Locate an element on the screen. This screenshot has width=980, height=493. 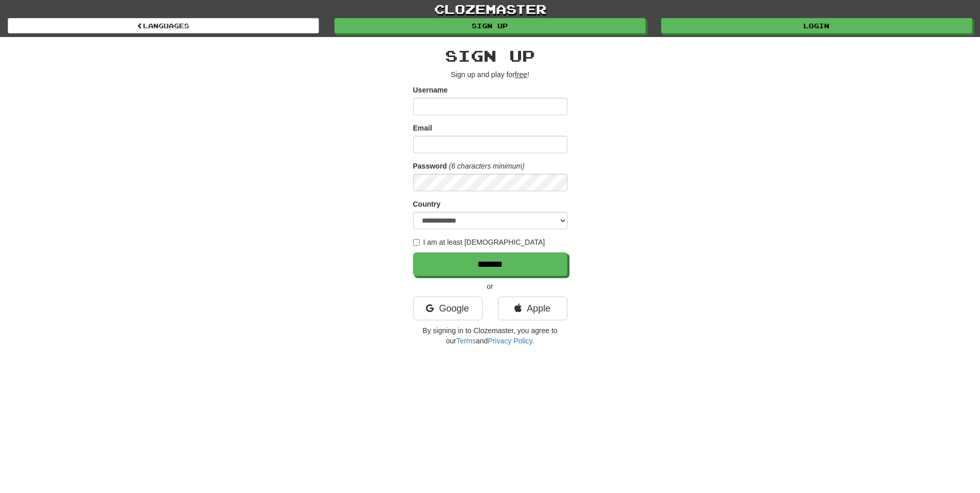
a: Languages is located at coordinates (163, 26).